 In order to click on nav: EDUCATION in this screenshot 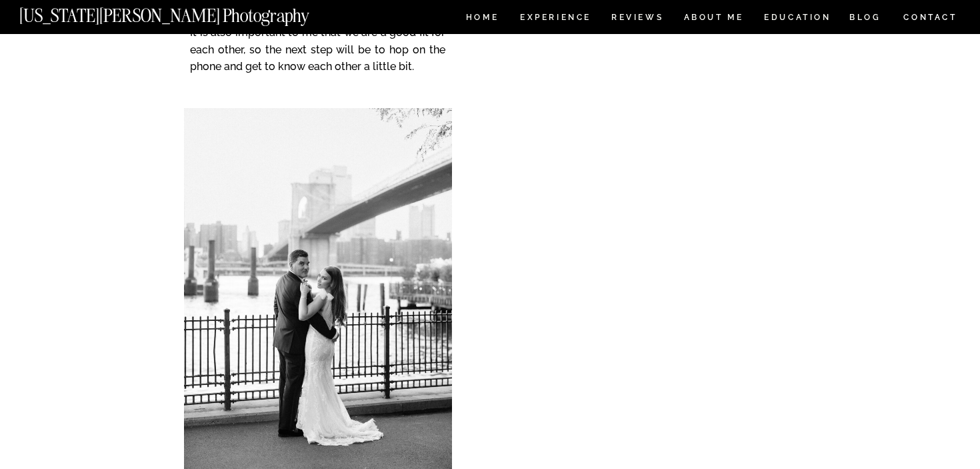, I will do `click(797, 19)`.